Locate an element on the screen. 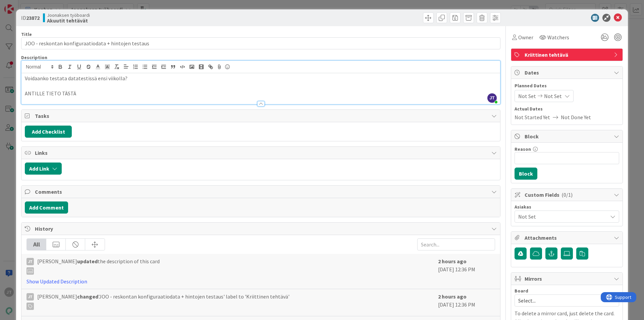 The width and height of the screenshot is (644, 320). span: Dates is located at coordinates (567, 72).